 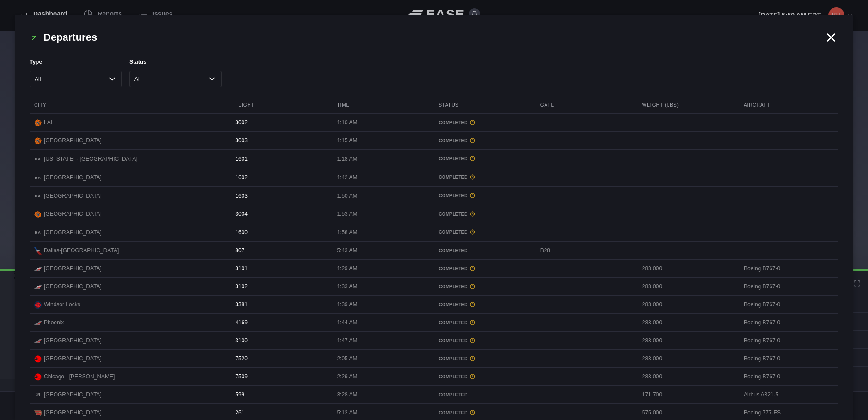 What do you see at coordinates (761, 395) in the screenshot?
I see `span: Airbus A321-5` at bounding box center [761, 395].